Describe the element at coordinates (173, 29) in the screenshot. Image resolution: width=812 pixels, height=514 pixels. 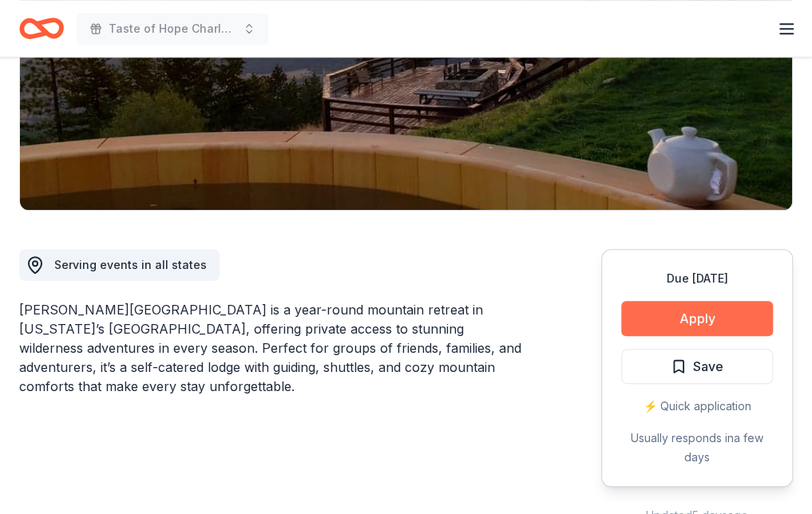
I see `span: Taste of Hope Charlotte` at that location.